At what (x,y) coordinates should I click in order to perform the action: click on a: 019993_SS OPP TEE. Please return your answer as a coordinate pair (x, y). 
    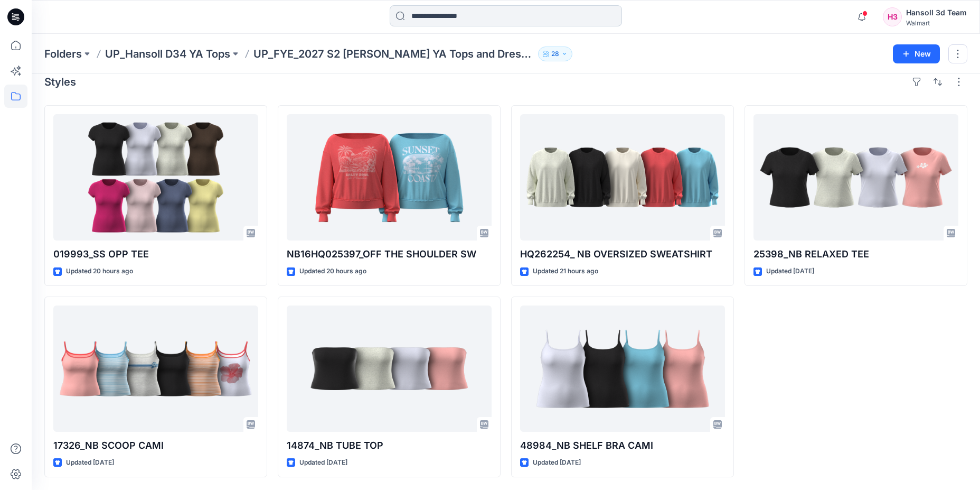
    Looking at the image, I should click on (156, 177).